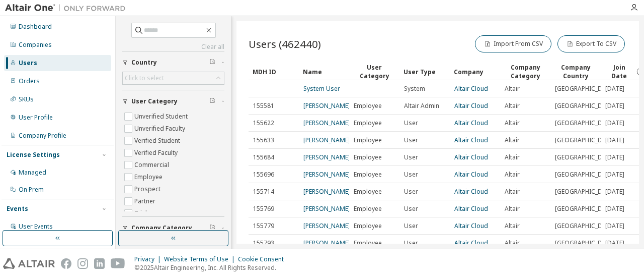  I want to click on div: Company Country, so click(576, 71).